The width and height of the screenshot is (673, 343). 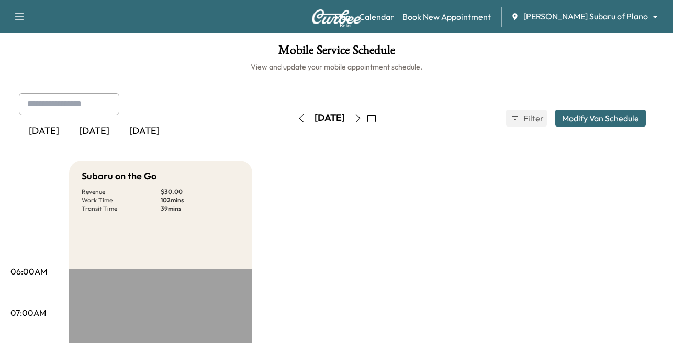 What do you see at coordinates (121, 209) in the screenshot?
I see `p: Transit Time` at bounding box center [121, 209].